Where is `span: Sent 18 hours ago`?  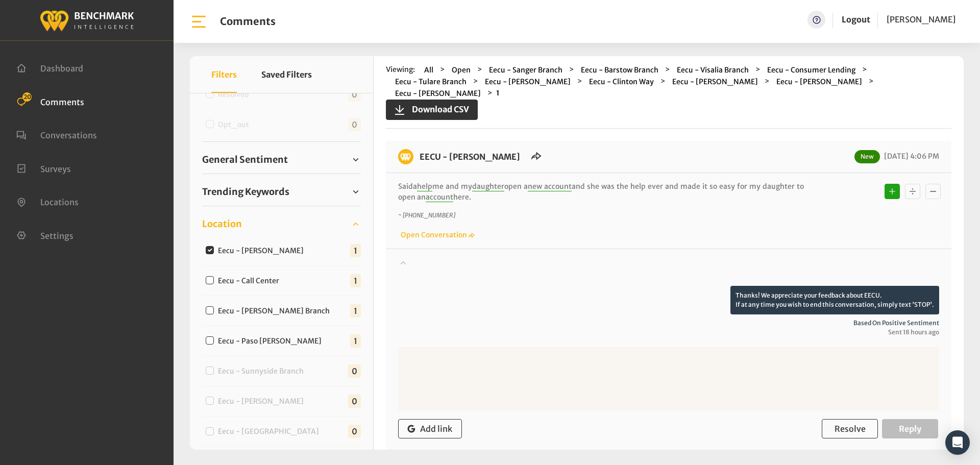
span: Sent 18 hours ago is located at coordinates (669, 332).